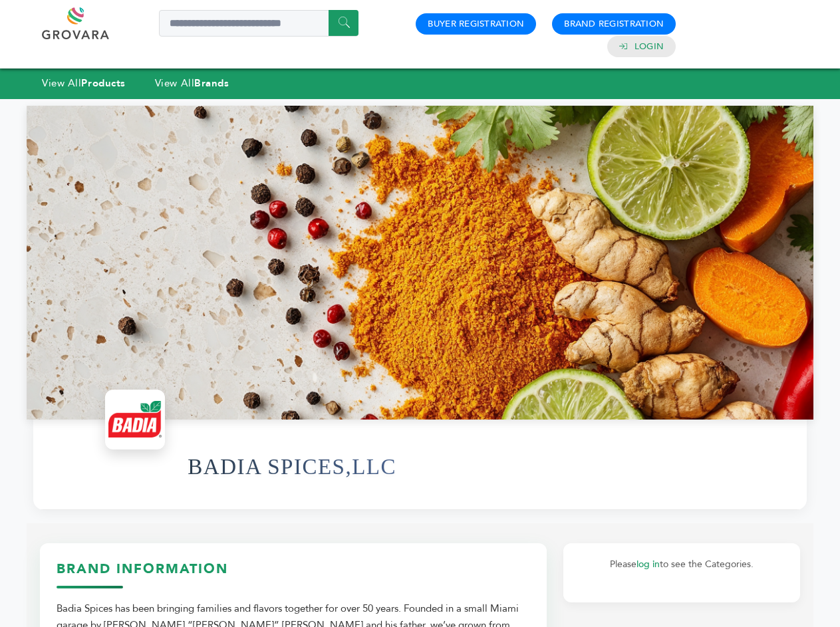  Describe the element at coordinates (648, 564) in the screenshot. I see `a: log in` at that location.